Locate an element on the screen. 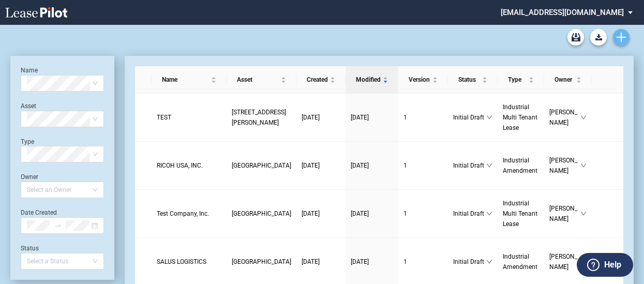  th: Name is located at coordinates (189, 80).